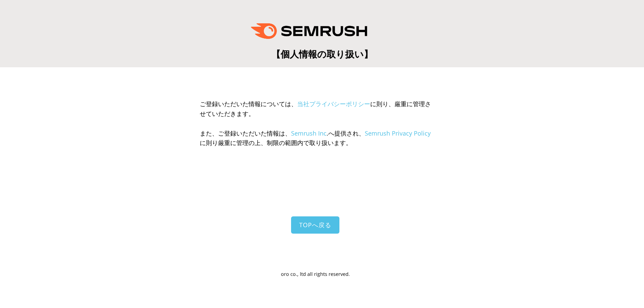 The width and height of the screenshot is (644, 308). I want to click on span: TOPへ戻る, so click(315, 225).